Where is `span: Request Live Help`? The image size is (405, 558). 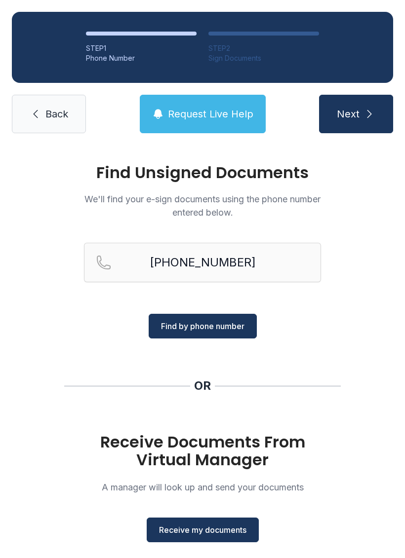
span: Request Live Help is located at coordinates (210, 114).